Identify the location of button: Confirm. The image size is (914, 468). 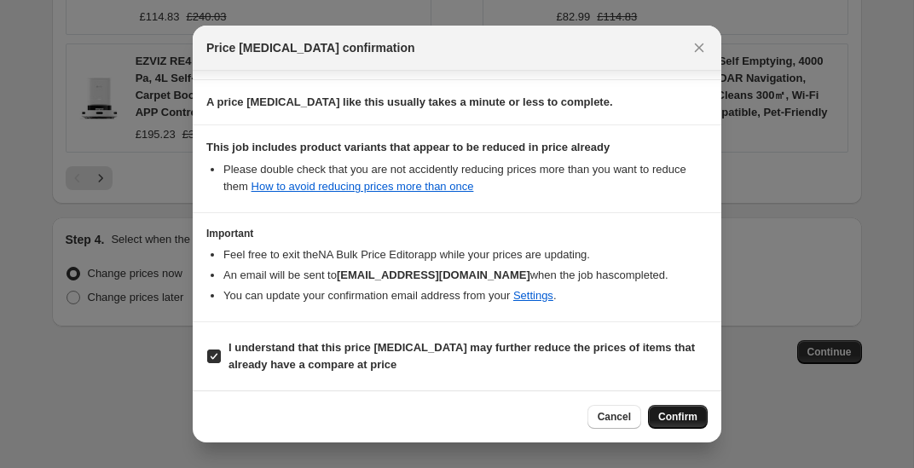
(678, 417).